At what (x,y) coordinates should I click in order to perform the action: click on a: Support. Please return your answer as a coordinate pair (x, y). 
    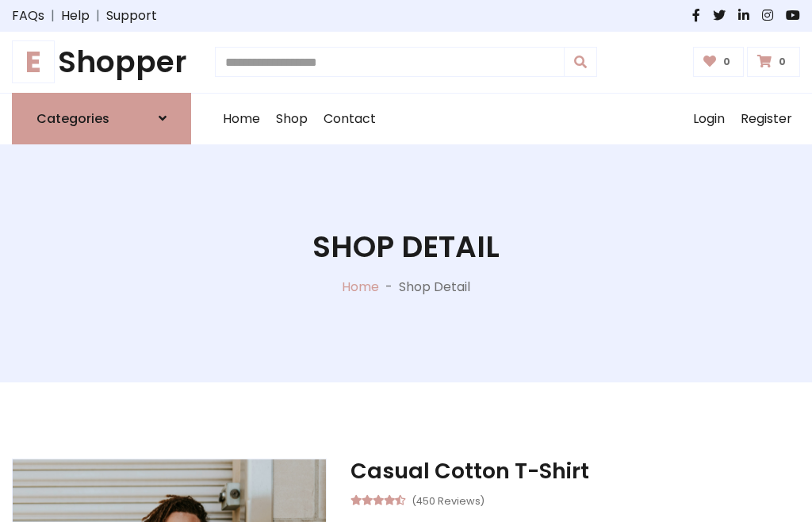
    Looking at the image, I should click on (132, 16).